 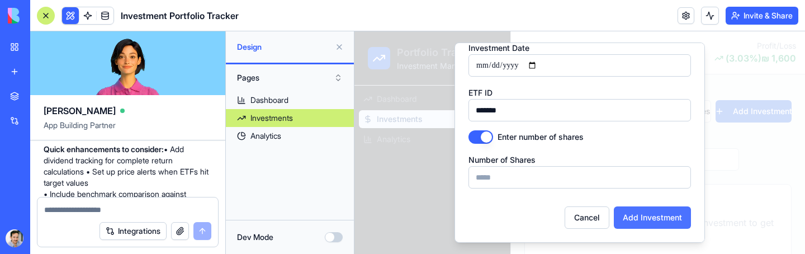 I want to click on button: Integrations, so click(x=133, y=231).